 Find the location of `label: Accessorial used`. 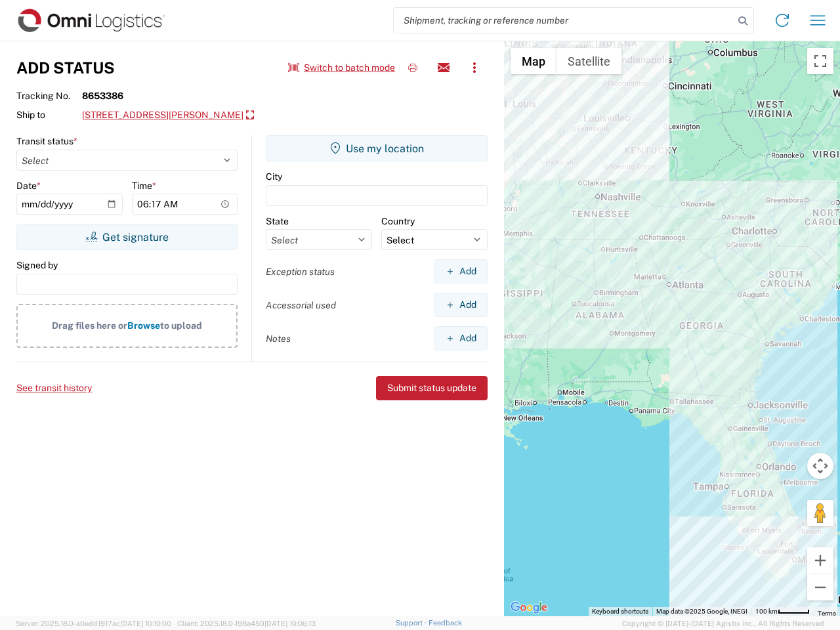

label: Accessorial used is located at coordinates (301, 306).